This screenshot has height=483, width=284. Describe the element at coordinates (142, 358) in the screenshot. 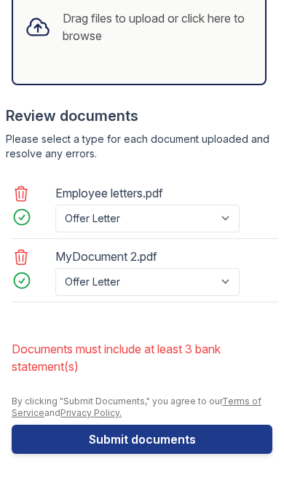

I see `li: Documents must include at least 3 bank statement(s)` at that location.